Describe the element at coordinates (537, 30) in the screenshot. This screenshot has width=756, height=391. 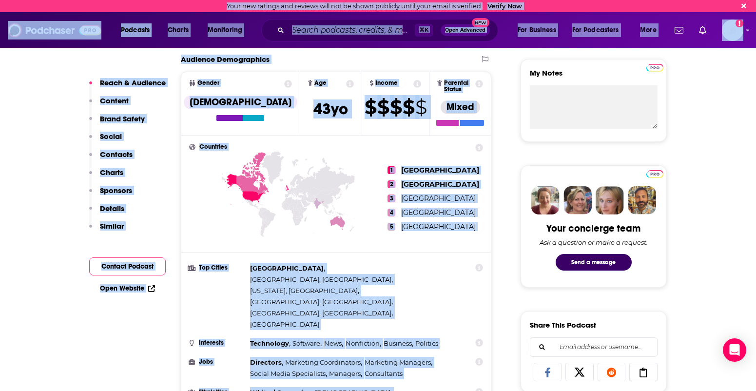
I see `span: For Business` at that location.